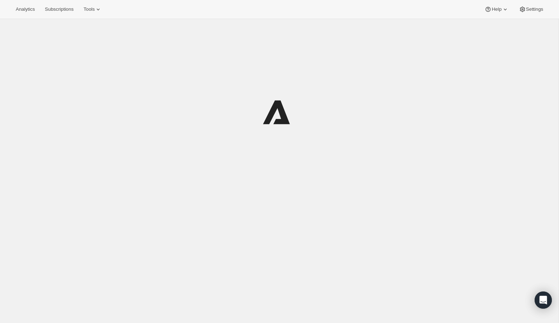  I want to click on div: Open Intercom Messenger, so click(543, 300).